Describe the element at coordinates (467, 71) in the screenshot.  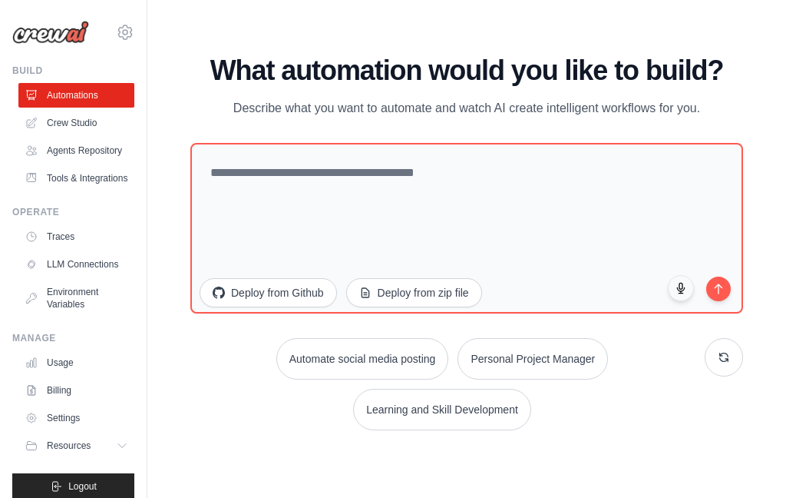
I see `h1: What automation would you like to build?` at that location.